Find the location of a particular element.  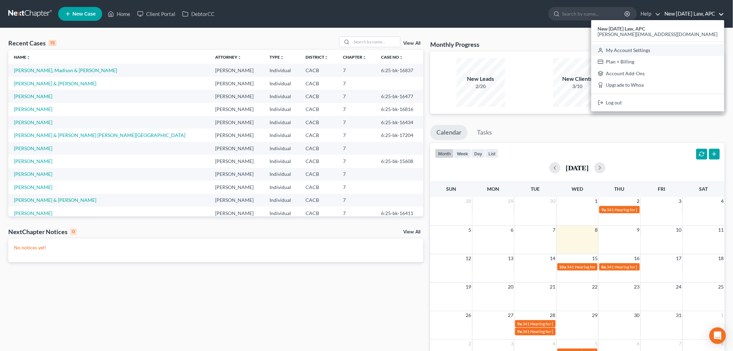

a: Chapterunfold_more is located at coordinates (355, 57).